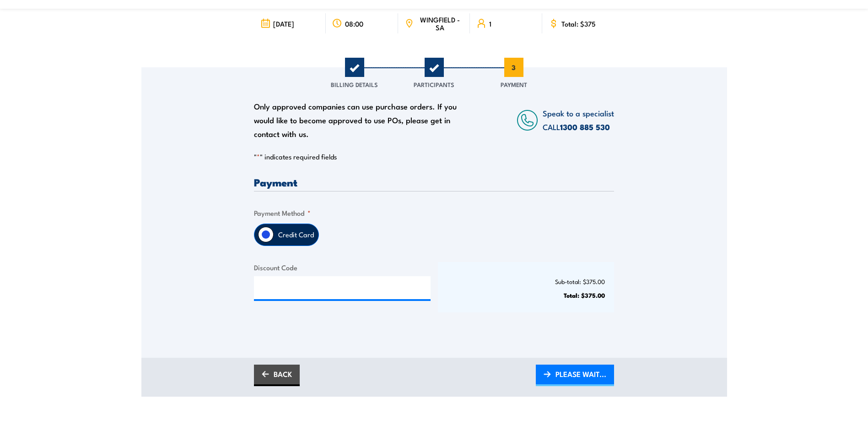 Image resolution: width=868 pixels, height=437 pixels. I want to click on a: 1300 885 530, so click(585, 127).